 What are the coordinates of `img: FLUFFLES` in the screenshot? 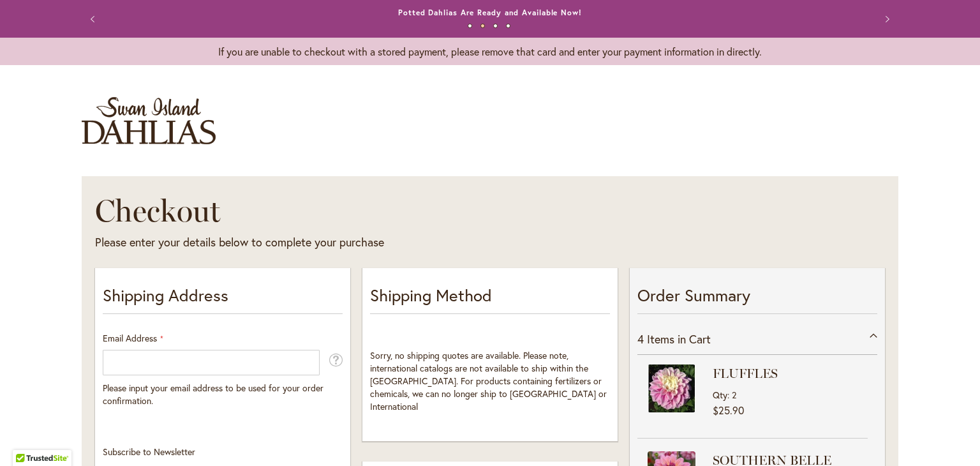 It's located at (671, 388).